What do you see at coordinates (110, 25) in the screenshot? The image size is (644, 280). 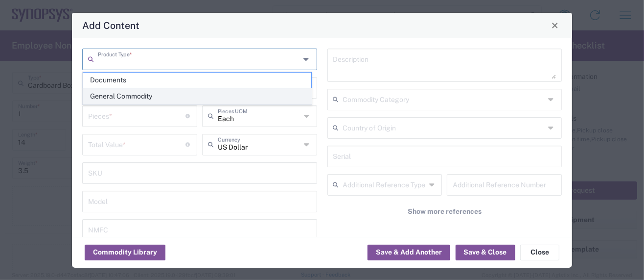 I see `h4: Add Content` at bounding box center [110, 25].